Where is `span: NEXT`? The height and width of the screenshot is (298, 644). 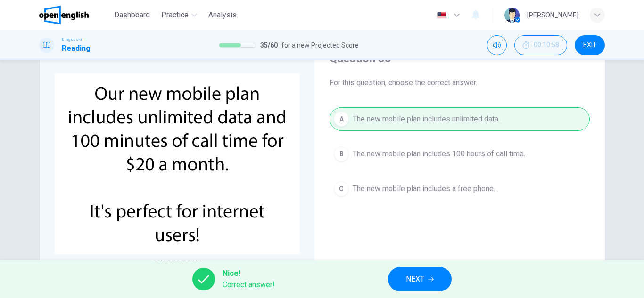 span: NEXT is located at coordinates (415, 280).